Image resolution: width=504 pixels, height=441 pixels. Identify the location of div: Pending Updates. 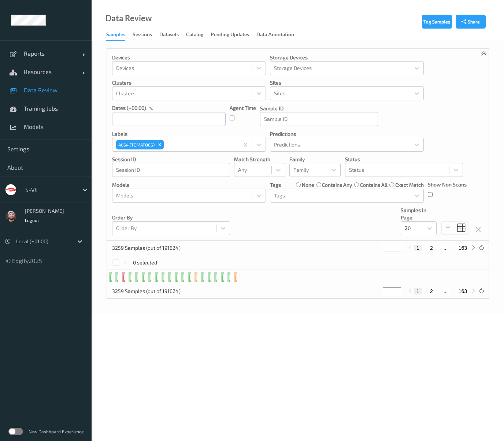
(230, 35).